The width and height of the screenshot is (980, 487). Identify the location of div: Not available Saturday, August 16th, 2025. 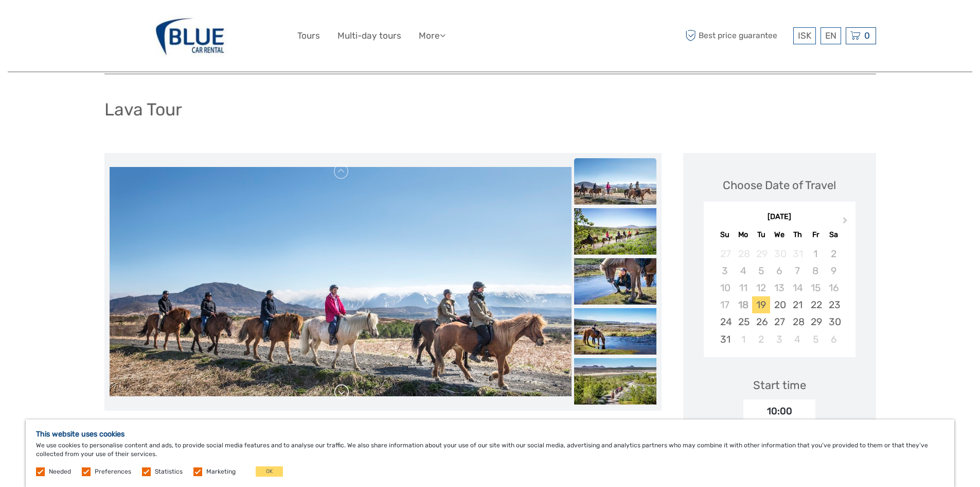
(834, 287).